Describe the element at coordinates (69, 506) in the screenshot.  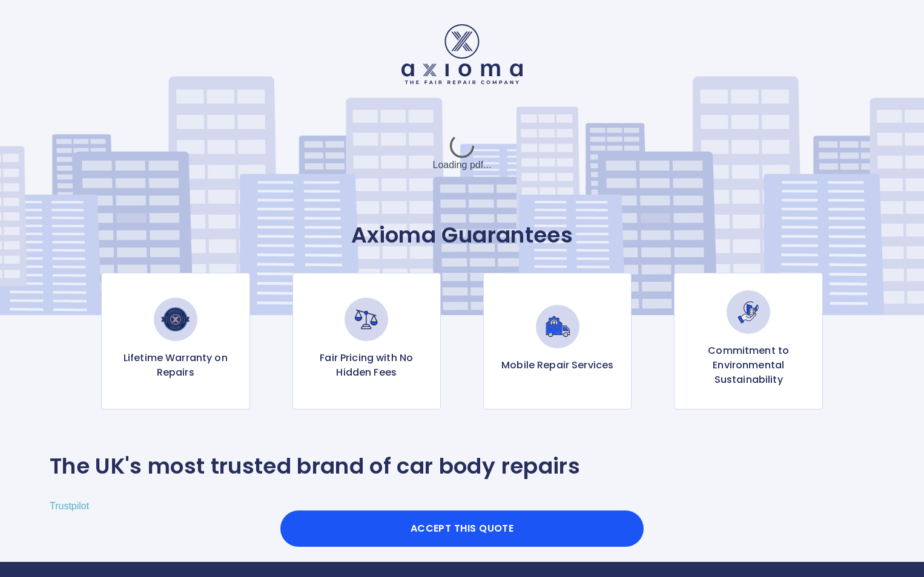
I see `a: Trustpilot` at that location.